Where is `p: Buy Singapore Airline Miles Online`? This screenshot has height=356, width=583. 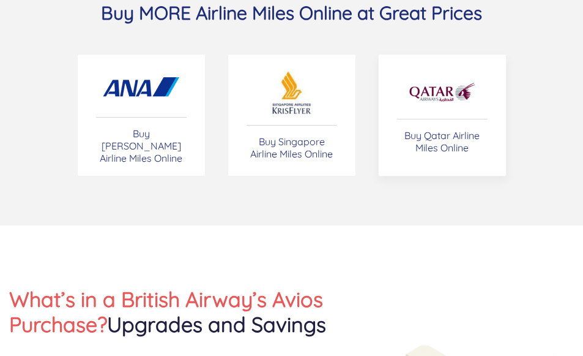
p: Buy Singapore Airline Miles Online is located at coordinates (292, 147).